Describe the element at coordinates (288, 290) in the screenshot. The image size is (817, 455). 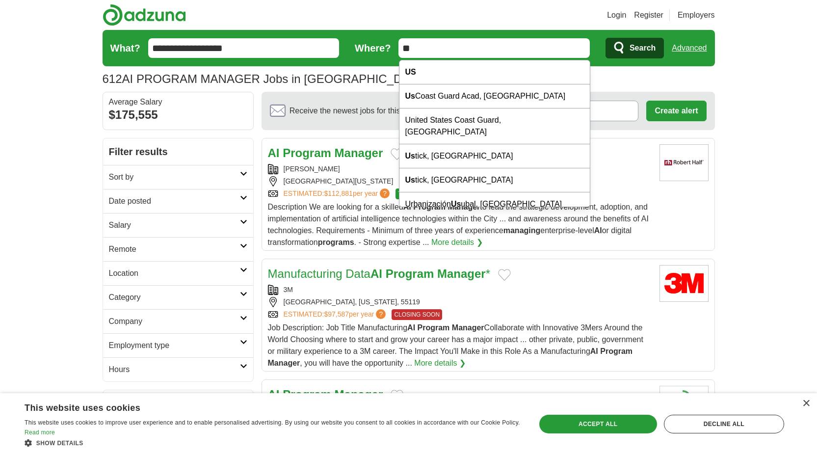
I see `a: 3M` at that location.